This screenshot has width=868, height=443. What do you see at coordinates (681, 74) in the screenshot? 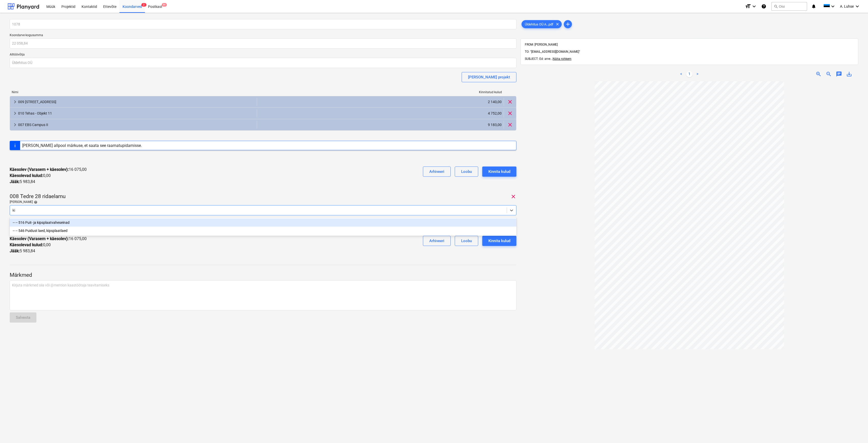
I see `a: Previous page` at bounding box center [681, 74].